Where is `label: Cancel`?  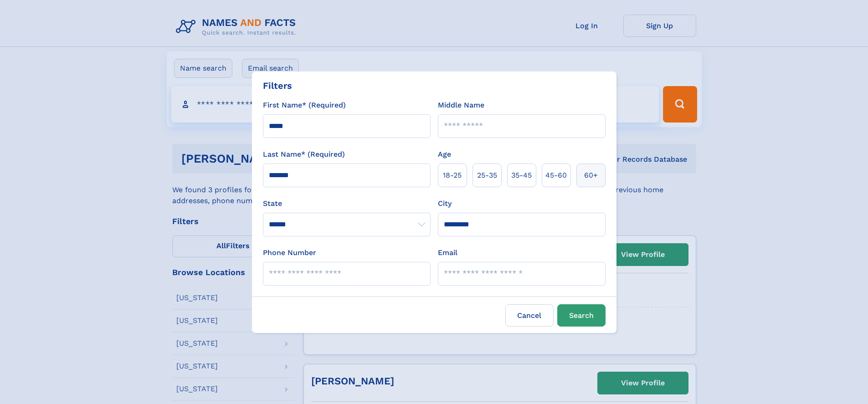
label: Cancel is located at coordinates (529, 315).